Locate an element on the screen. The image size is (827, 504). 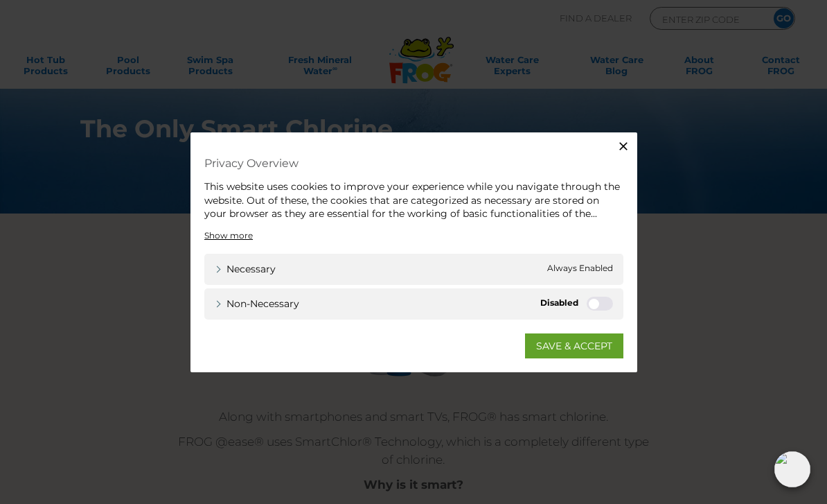
a: SAVE & ACCEPT is located at coordinates (575, 345).